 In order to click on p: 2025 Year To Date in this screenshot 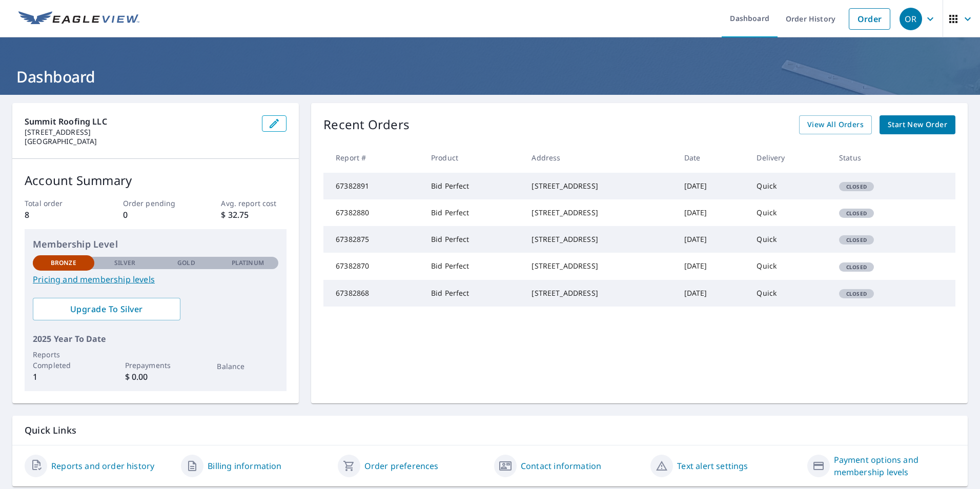, I will do `click(156, 339)`.